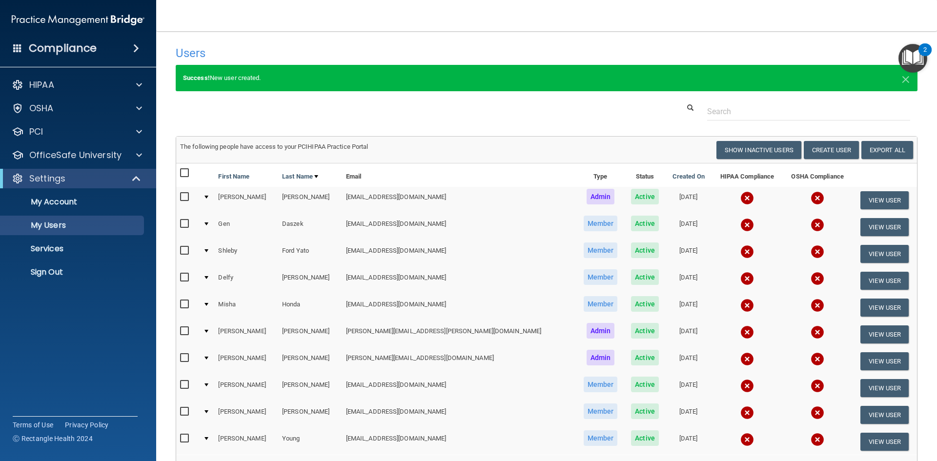  What do you see at coordinates (246, 281) in the screenshot?
I see `td: Delfy` at bounding box center [246, 281].